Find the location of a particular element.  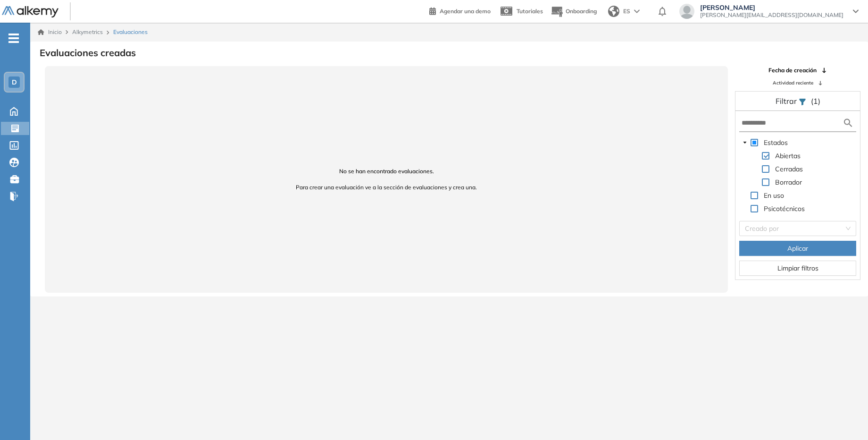

img: Logo is located at coordinates (30, 12).